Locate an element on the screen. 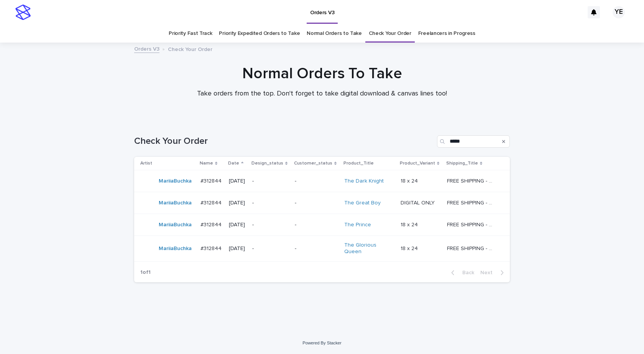  p: Name is located at coordinates (206, 163).